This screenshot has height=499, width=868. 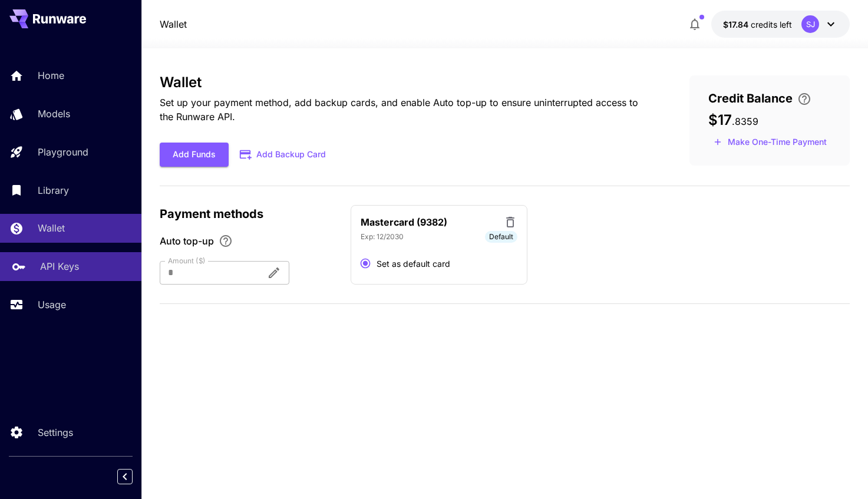 What do you see at coordinates (780, 24) in the screenshot?
I see `button: $17.8359SJ` at bounding box center [780, 24].